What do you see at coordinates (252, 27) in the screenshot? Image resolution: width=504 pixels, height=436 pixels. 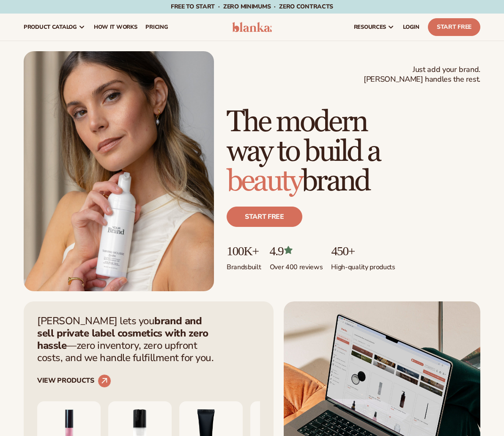 I see `img: logo` at bounding box center [252, 27].